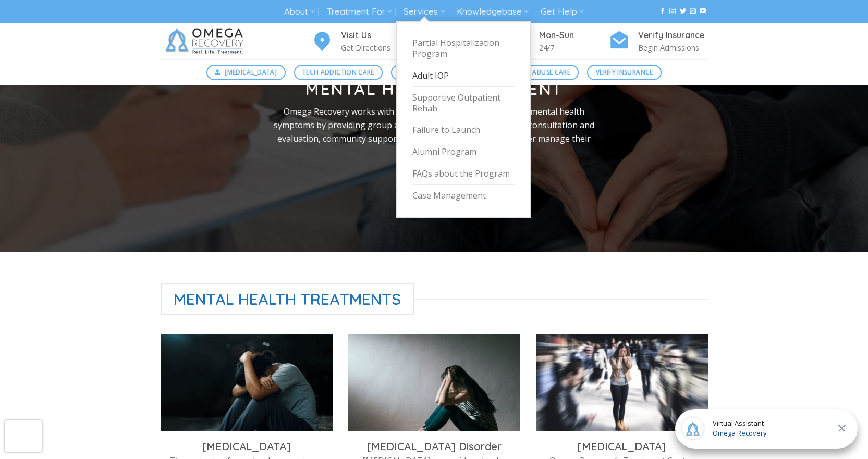  Describe the element at coordinates (339, 72) in the screenshot. I see `span: Tech Addiction Care` at that location.